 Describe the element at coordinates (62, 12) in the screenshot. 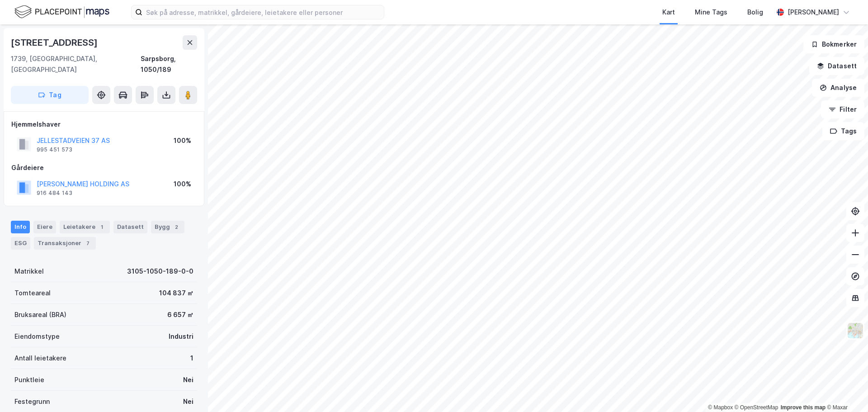

I see `img: logo.f888ab2527a4732fd821a326f86c7f29.svg` at that location.